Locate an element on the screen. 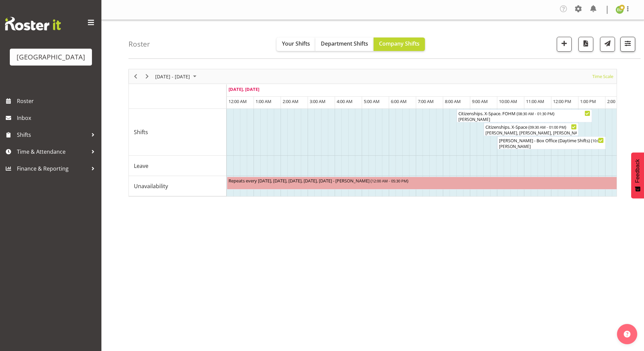 This screenshot has height=351, width=644. div: Shifts"s event - Citizenships. X-Space Begin From Wednesday, September 3, 2025 at 9:30:00 AM GMT+... is located at coordinates (531, 129).